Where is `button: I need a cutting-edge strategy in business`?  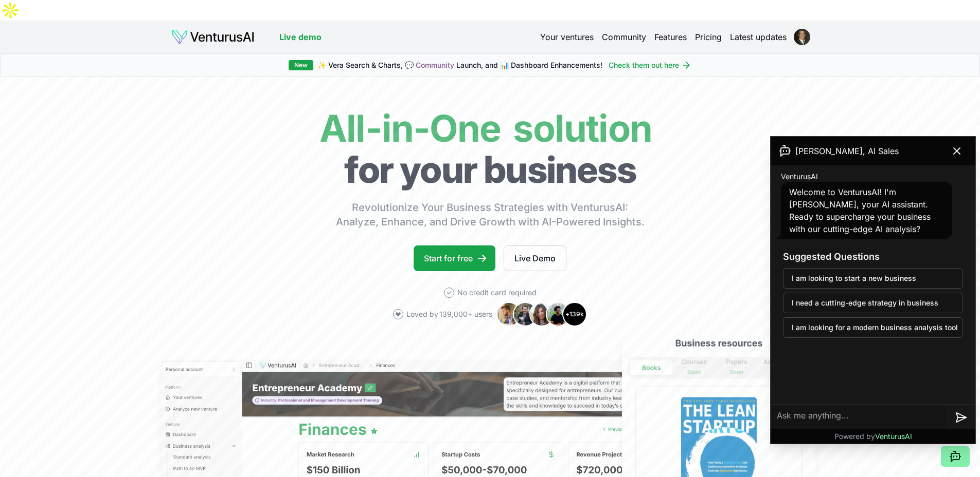 button: I need a cutting-edge strategy in business is located at coordinates (873, 303).